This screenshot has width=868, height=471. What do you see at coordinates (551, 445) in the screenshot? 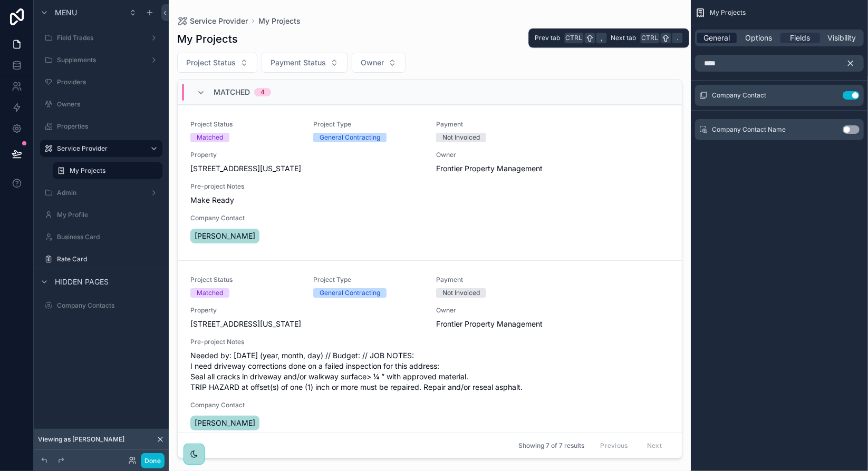
I see `span: Showing 7 of 7 results` at bounding box center [551, 445].